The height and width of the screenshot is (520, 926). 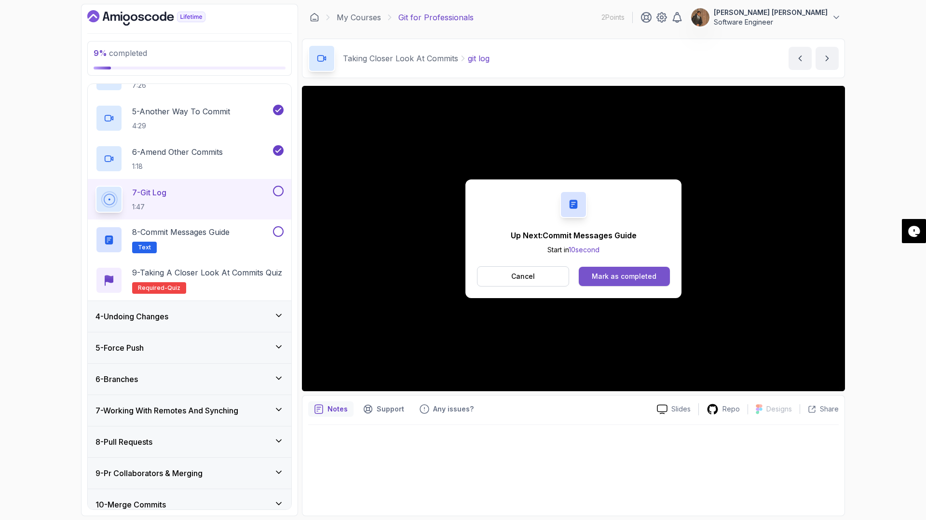 I want to click on button: Cancel, so click(x=523, y=276).